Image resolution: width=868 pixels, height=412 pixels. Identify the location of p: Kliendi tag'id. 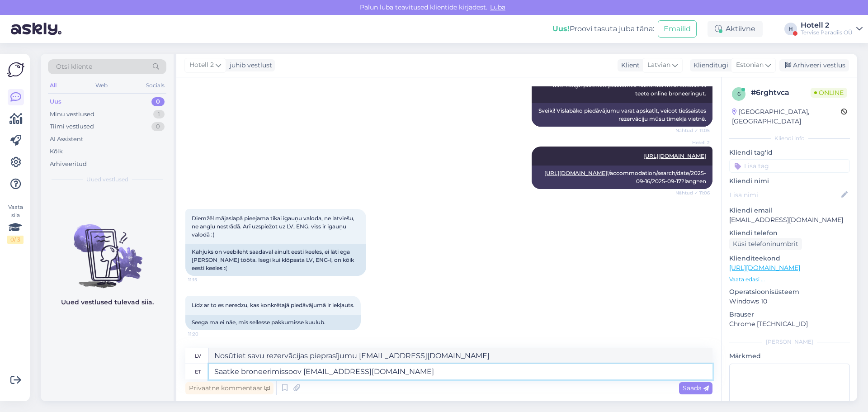
(789, 152).